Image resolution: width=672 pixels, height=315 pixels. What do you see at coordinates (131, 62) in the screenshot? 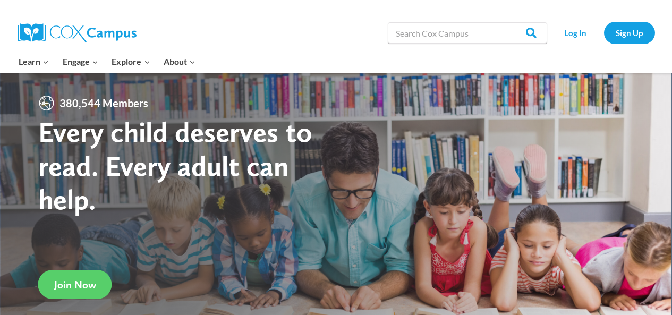
I see `span: Explore` at bounding box center [131, 62].